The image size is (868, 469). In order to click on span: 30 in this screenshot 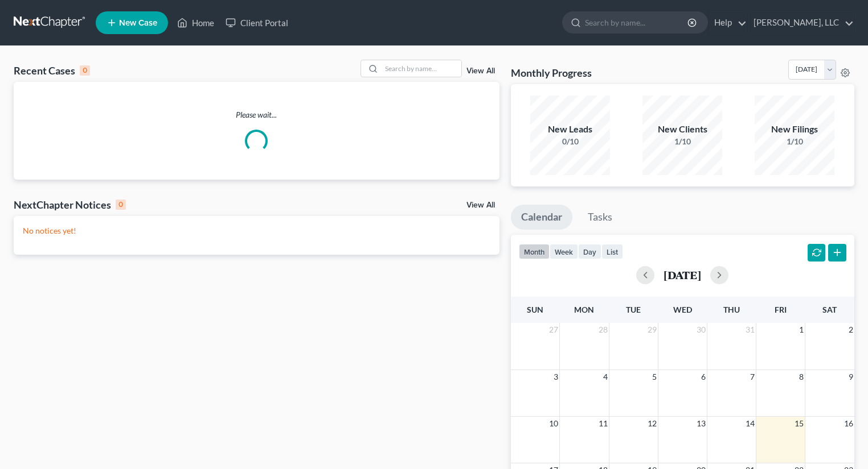, I will do `click(701, 330)`.